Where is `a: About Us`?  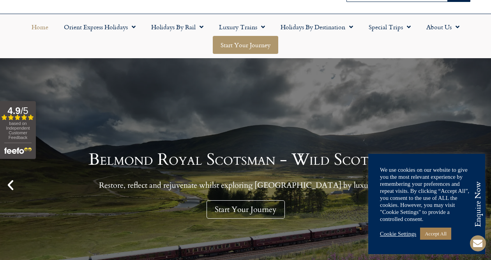
a: About Us is located at coordinates (443, 27).